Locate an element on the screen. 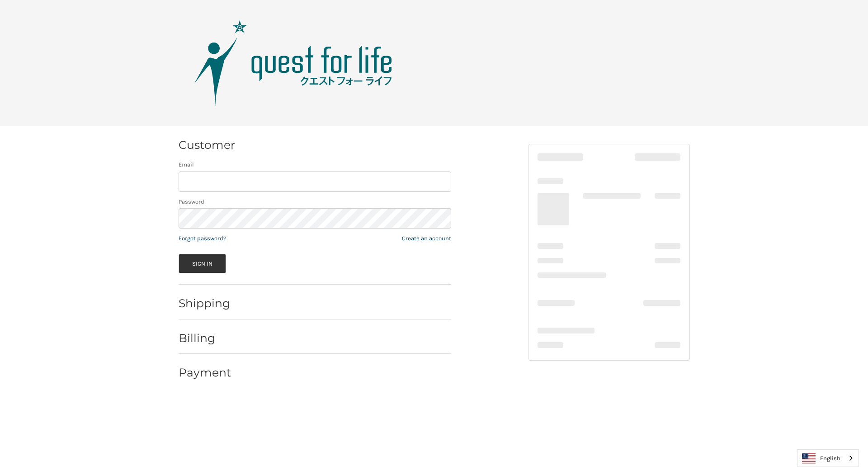 Image resolution: width=868 pixels, height=467 pixels. h2: Shipping is located at coordinates (205, 303).